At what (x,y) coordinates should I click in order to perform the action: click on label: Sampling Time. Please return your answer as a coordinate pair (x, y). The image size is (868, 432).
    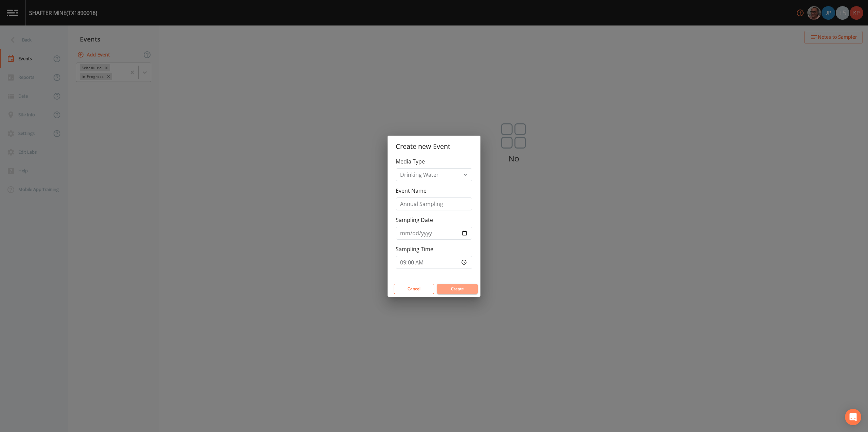
    Looking at the image, I should click on (415, 249).